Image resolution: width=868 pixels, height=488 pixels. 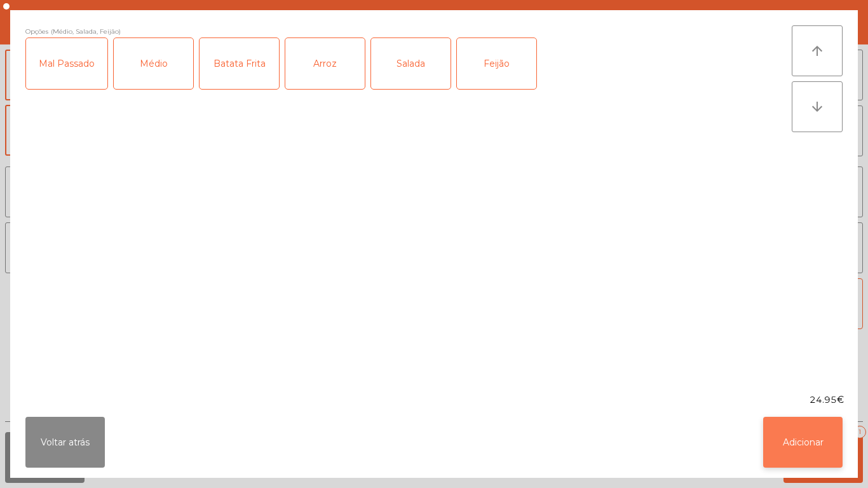 I want to click on div: Batata Frita, so click(x=239, y=63).